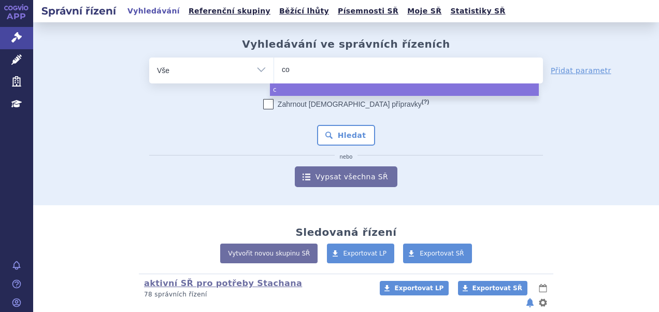  Describe the element at coordinates (223, 283) in the screenshot. I see `a: aktivní SŘ pro potřeby Stachana` at that location.